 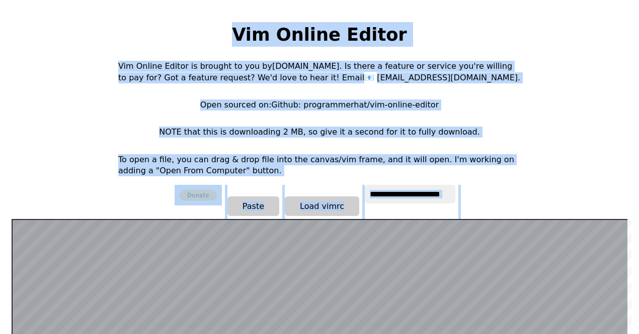 I want to click on button: Load vimrc, so click(x=322, y=206).